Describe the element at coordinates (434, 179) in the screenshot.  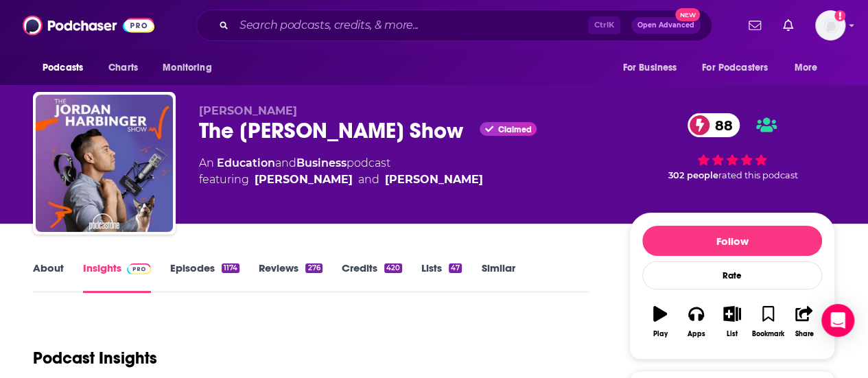
I see `a: Gabriel Mizrahi` at that location.